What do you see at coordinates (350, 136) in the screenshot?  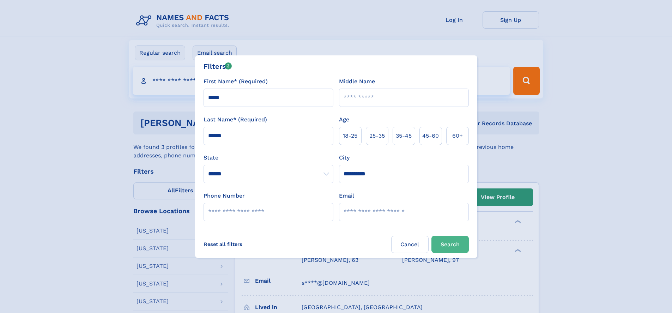 I see `span: 18‑25` at bounding box center [350, 136].